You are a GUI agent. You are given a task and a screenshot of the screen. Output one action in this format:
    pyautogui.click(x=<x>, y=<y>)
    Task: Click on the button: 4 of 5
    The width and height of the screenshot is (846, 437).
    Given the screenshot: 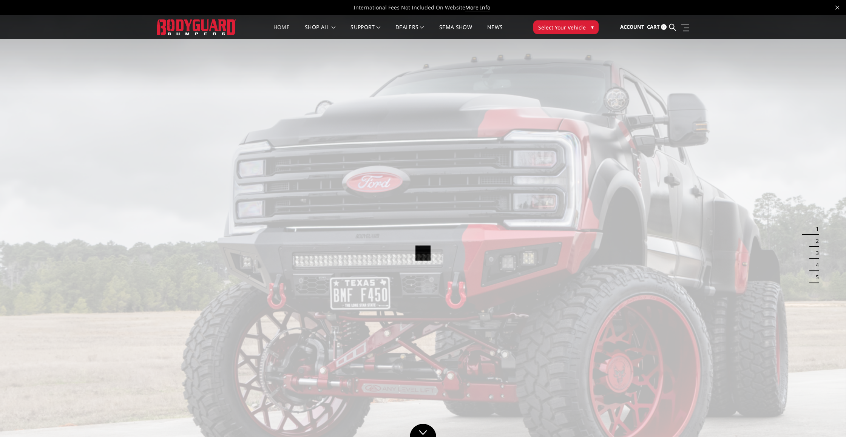 What is the action you would take?
    pyautogui.click(x=815, y=265)
    